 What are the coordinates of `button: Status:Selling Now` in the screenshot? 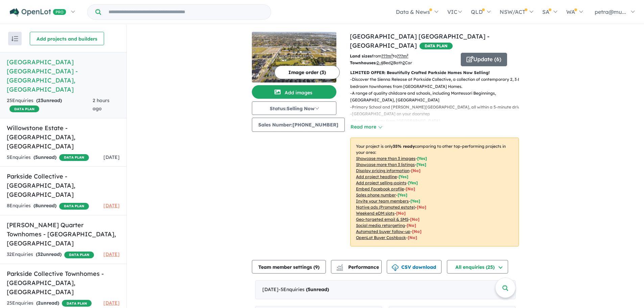 It's located at (294, 108).